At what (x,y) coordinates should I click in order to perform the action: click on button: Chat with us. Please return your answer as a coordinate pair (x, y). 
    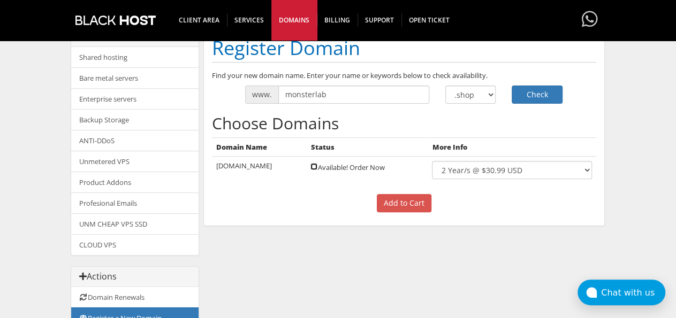
    Looking at the image, I should click on (621, 293).